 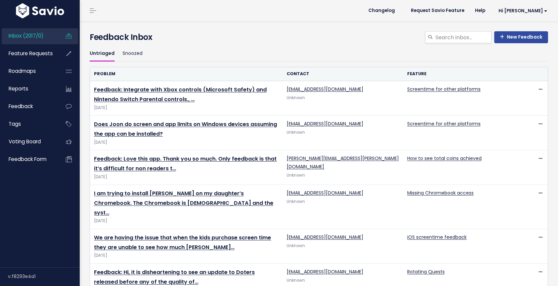 I want to click on th: Feature, so click(x=464, y=74).